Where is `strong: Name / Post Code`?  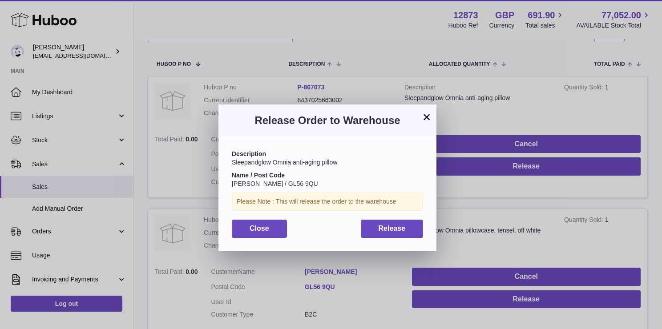 strong: Name / Post Code is located at coordinates (258, 175).